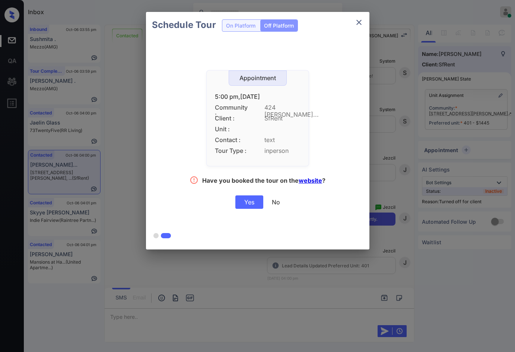  I want to click on div: No, so click(276, 202).